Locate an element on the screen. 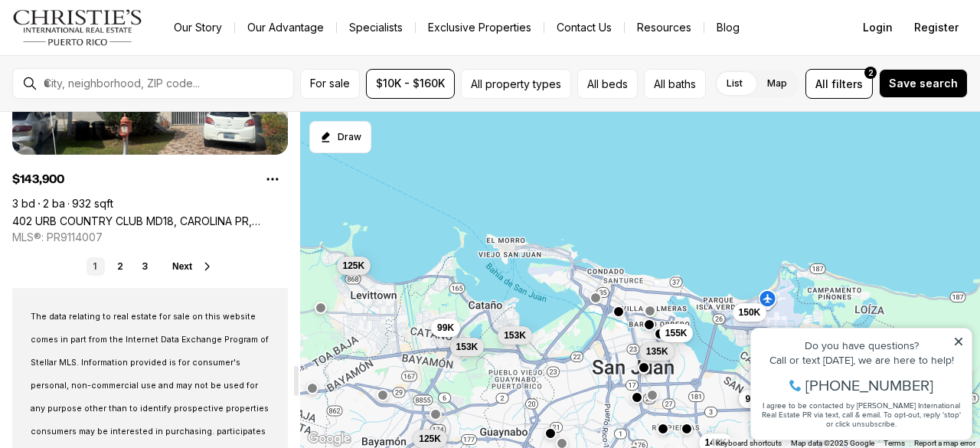 This screenshot has width=980, height=448. span: $10K - $160K is located at coordinates (411, 83).